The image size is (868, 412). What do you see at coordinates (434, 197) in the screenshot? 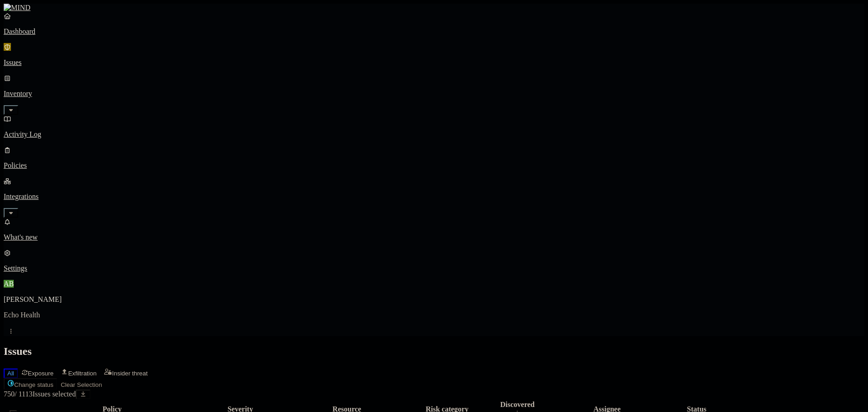
I see `p: Integrations` at bounding box center [434, 197].